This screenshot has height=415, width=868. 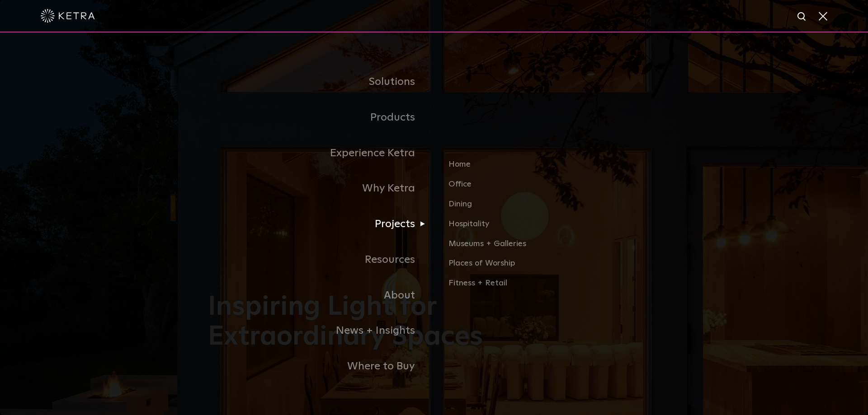 What do you see at coordinates (321, 366) in the screenshot?
I see `a: Where to Buy` at bounding box center [321, 366].